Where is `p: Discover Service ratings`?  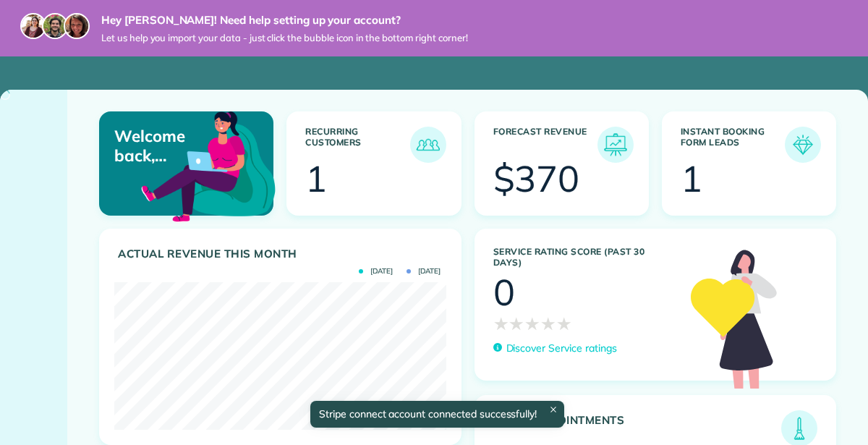 p: Discover Service ratings is located at coordinates (561, 347).